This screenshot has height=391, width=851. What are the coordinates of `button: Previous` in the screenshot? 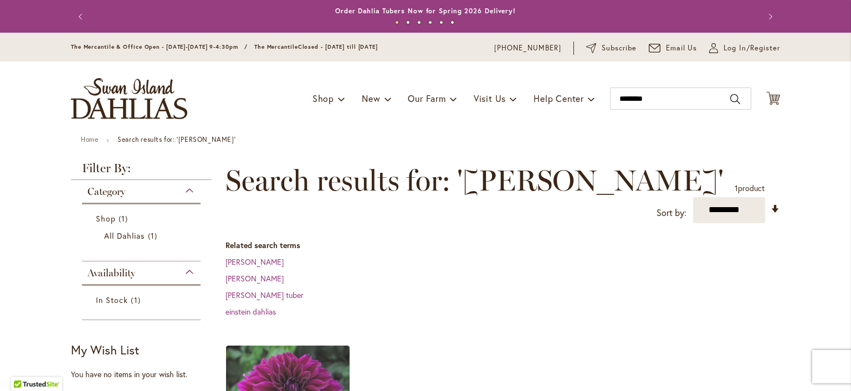 It's located at (82, 17).